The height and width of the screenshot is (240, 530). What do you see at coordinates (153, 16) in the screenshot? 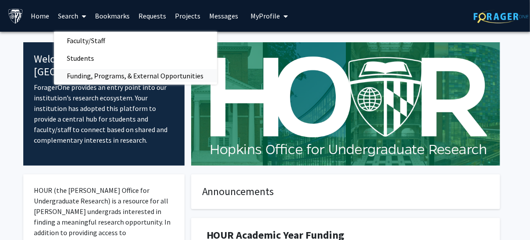
I see `a: Requests` at bounding box center [153, 16].